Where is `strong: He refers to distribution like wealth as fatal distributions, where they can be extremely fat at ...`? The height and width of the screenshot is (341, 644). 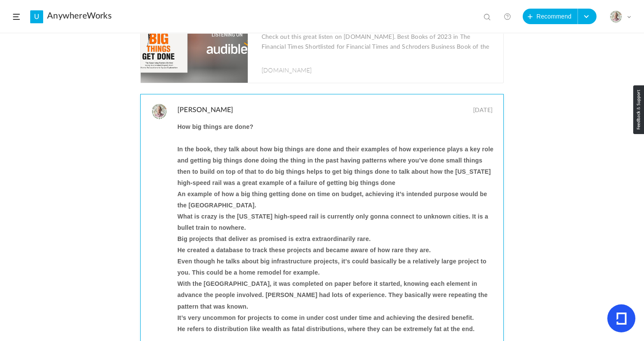
strong: He refers to distribution like wealth as fatal distributions, where they can be extremely fat at ... is located at coordinates (326, 329).